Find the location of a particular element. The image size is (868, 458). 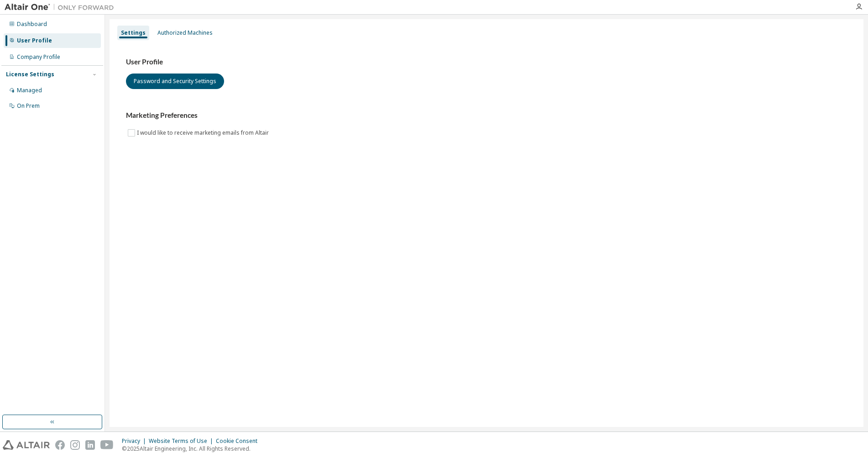

label: I would like to receive marketing emails from Altair is located at coordinates (203, 133).